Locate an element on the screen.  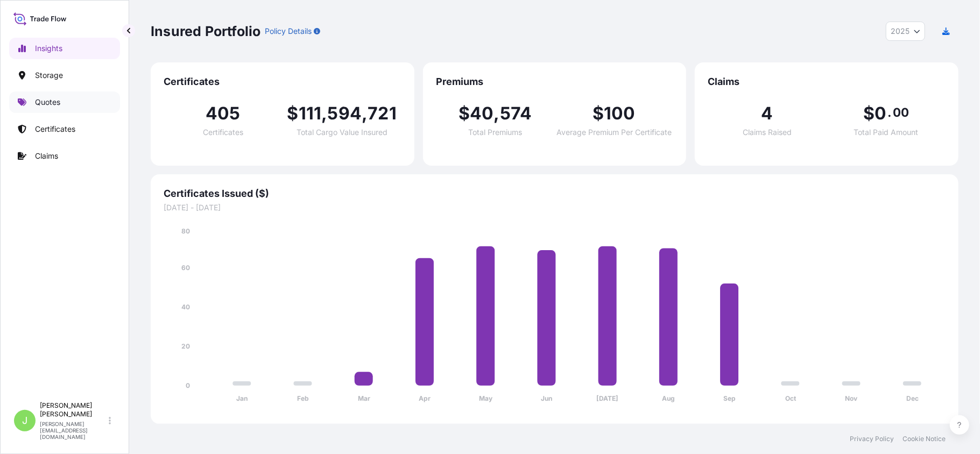
p: Quotes is located at coordinates (47, 103).